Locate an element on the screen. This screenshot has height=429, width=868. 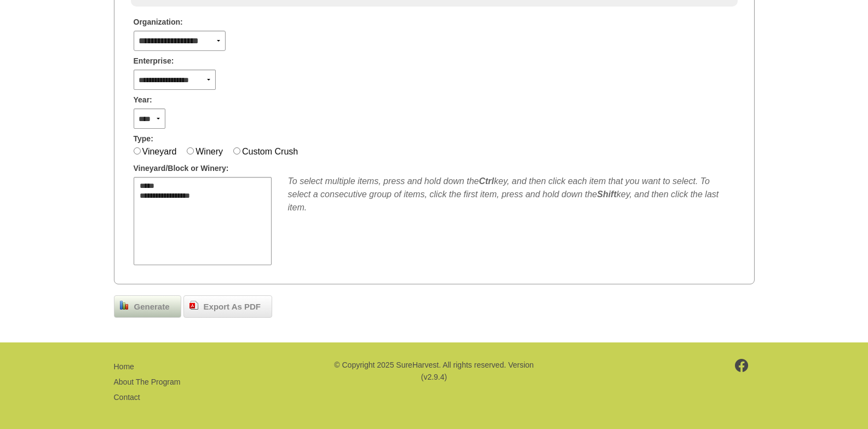
label: Custom Crush is located at coordinates (270, 151).